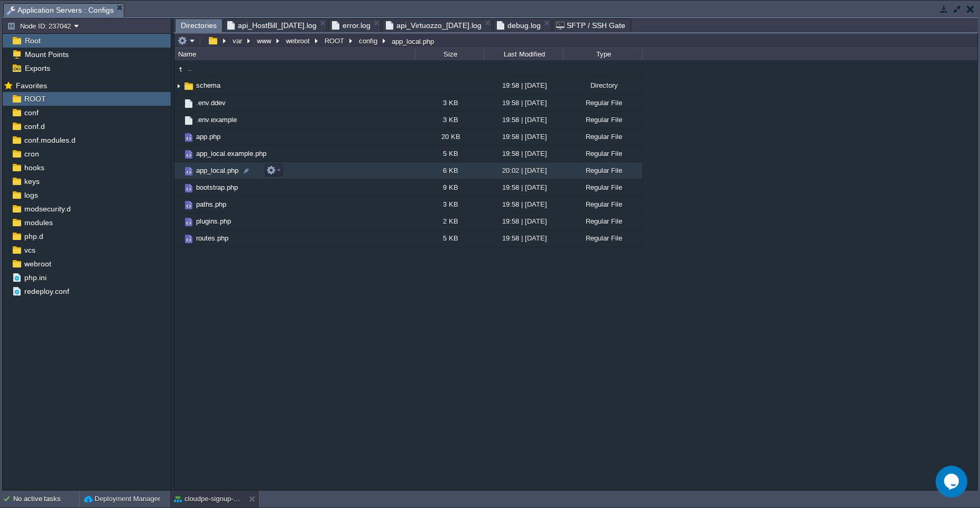  I want to click on span: modules, so click(38, 223).